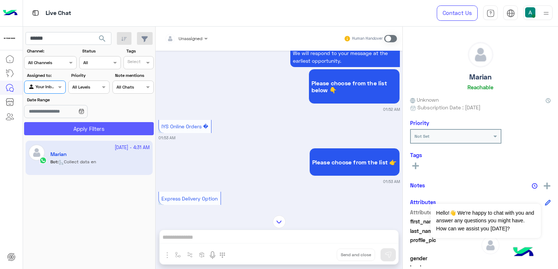 The image size is (558, 269). I want to click on span: IYS Online Orders �, so click(185, 126).